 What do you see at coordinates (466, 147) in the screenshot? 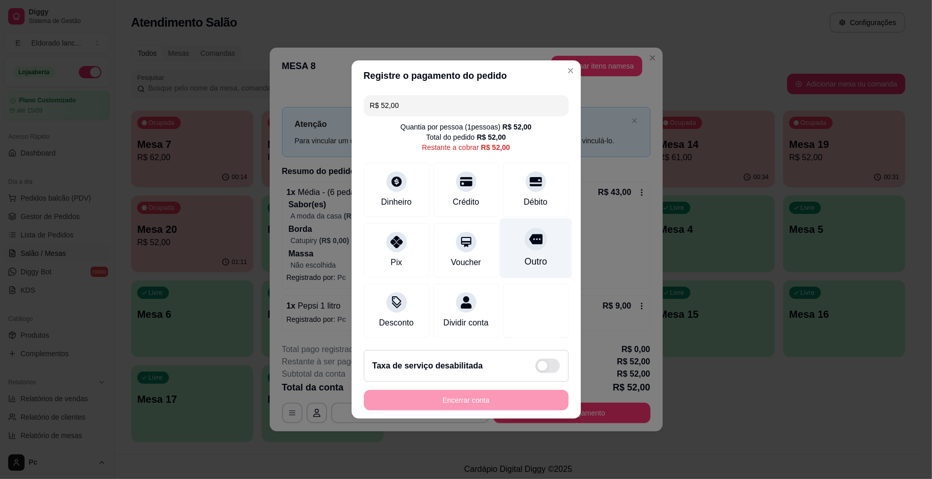
I see `div: Restante a cobrar` at bounding box center [466, 147].